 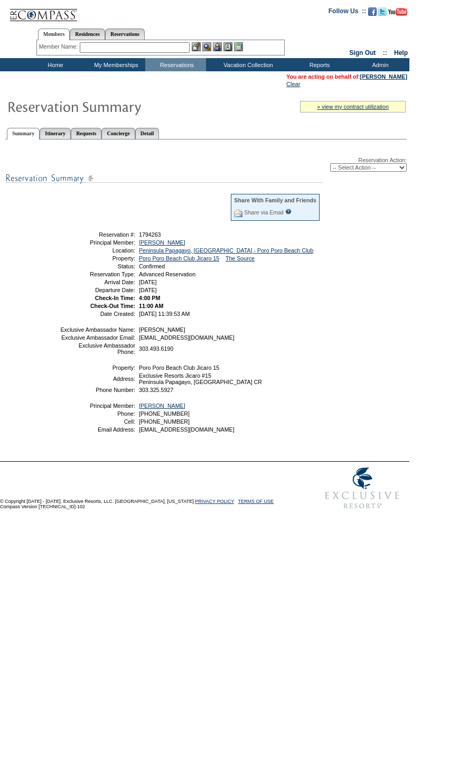 What do you see at coordinates (164, 178) in the screenshot?
I see `img: subTtlResSummary.gif` at bounding box center [164, 178].